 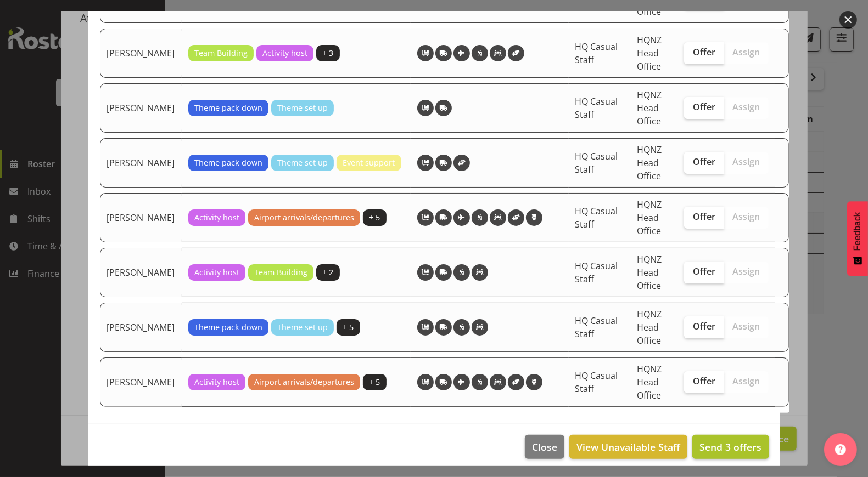 I want to click on span: Close, so click(x=545, y=447).